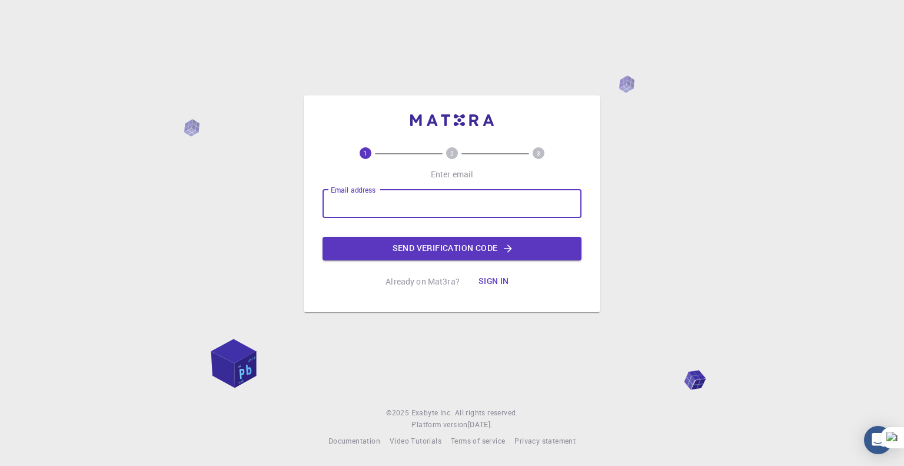 This screenshot has height=466, width=904. What do you see at coordinates (545, 440) in the screenshot?
I see `span: Privacy statement` at bounding box center [545, 440].